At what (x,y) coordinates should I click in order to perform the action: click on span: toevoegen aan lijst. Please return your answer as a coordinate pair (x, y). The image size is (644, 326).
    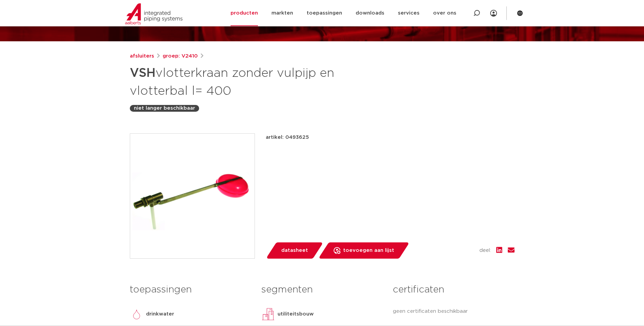
    Looking at the image, I should click on (368, 250).